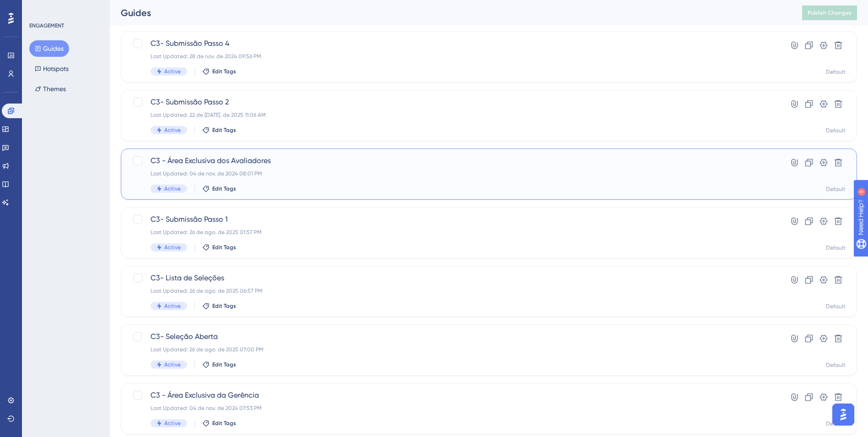 Image resolution: width=868 pixels, height=437 pixels. I want to click on span: C3- Submissão Passo 4, so click(452, 44).